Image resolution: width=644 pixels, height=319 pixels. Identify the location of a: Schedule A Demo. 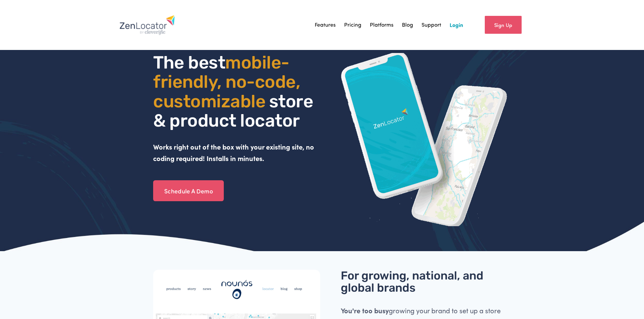
(188, 191).